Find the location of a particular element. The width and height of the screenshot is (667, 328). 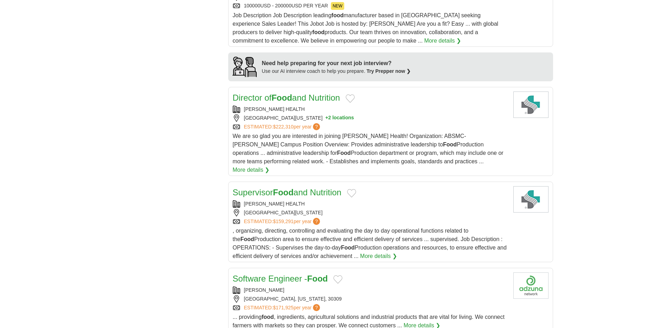

span: $171,925 is located at coordinates (283, 307).